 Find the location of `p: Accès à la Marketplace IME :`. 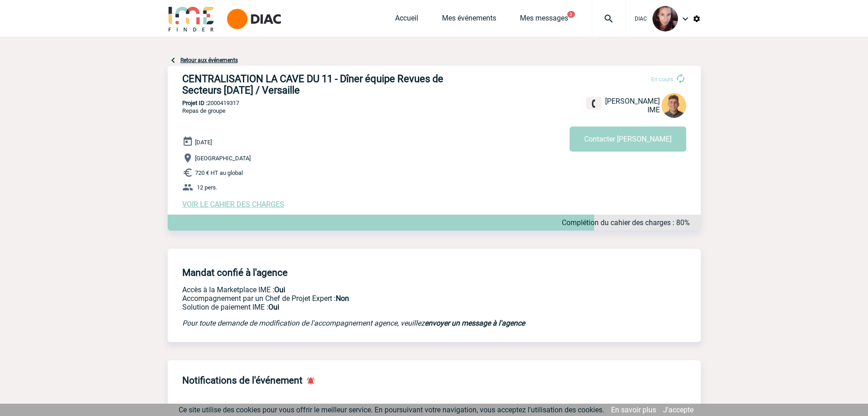

p: Accès à la Marketplace IME : is located at coordinates (371, 289).